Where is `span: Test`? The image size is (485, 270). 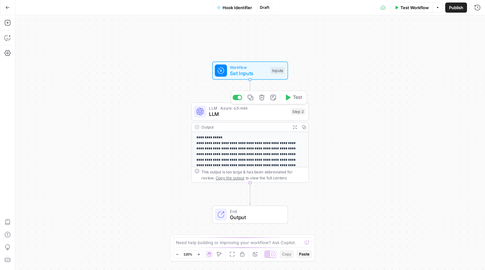
span: Test is located at coordinates (298, 98).